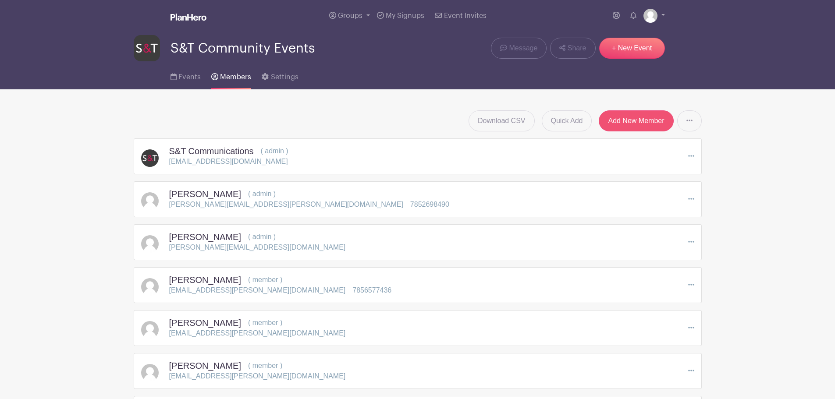 The height and width of the screenshot is (399, 835). What do you see at coordinates (636, 121) in the screenshot?
I see `a: Add New Member` at bounding box center [636, 121].